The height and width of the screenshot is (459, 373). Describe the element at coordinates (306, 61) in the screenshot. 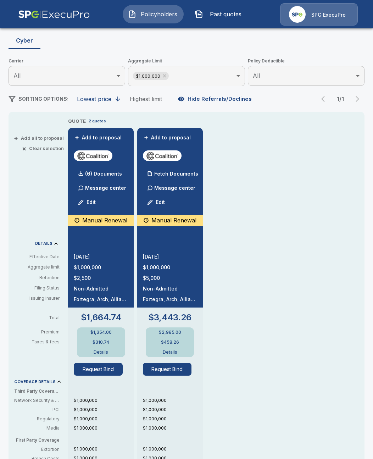

I see `span: Policy Deductible` at that location.